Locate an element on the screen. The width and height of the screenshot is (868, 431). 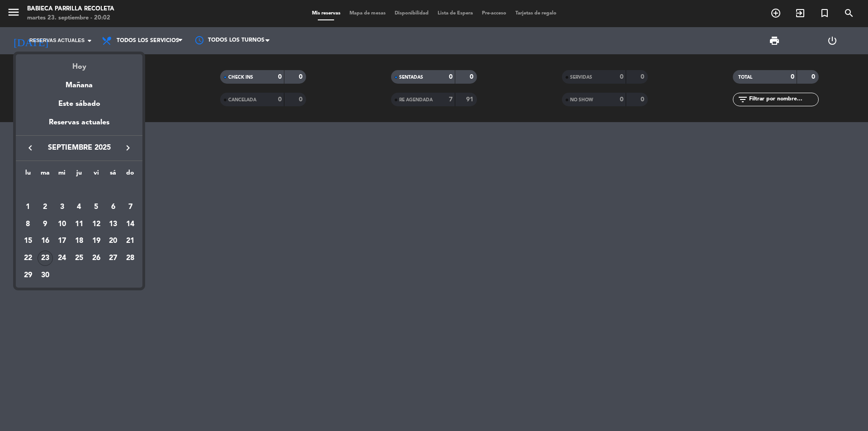
div: Este sábado is located at coordinates (79, 104).